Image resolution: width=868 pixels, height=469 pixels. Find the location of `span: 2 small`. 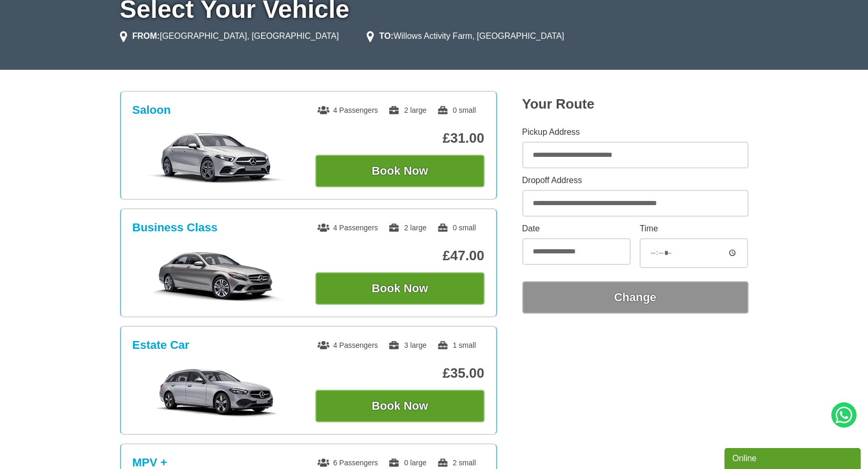

span: 2 small is located at coordinates (457, 462).